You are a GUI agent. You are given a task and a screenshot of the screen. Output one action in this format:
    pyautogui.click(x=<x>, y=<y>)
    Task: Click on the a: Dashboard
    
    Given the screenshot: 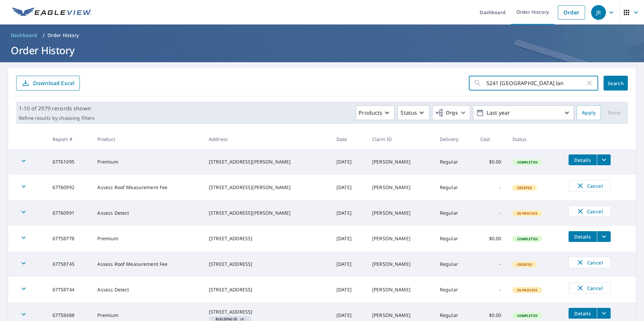 What is the action you would take?
    pyautogui.click(x=24, y=35)
    